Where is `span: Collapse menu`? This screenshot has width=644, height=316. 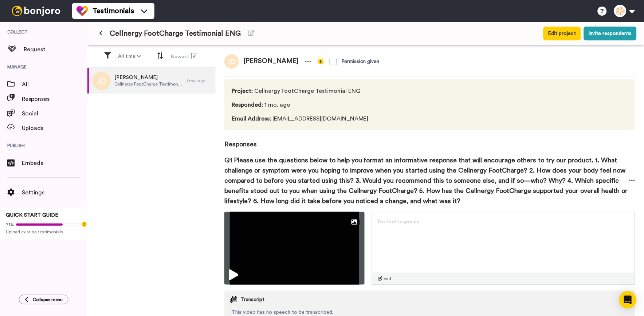 span: Collapse menu is located at coordinates (48, 300).